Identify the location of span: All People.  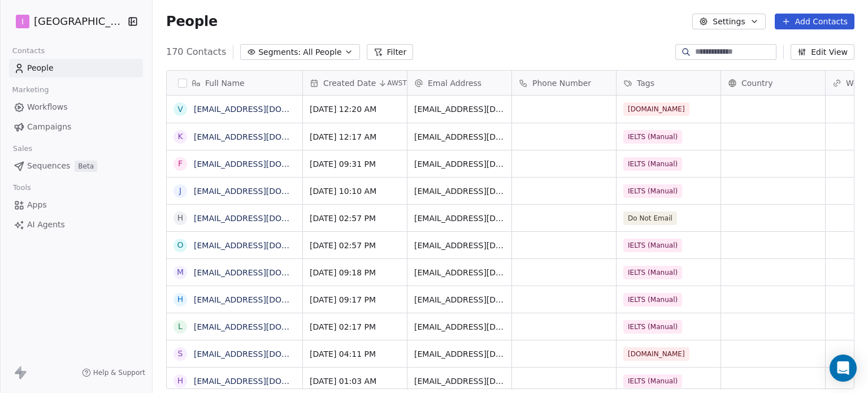
(322, 52).